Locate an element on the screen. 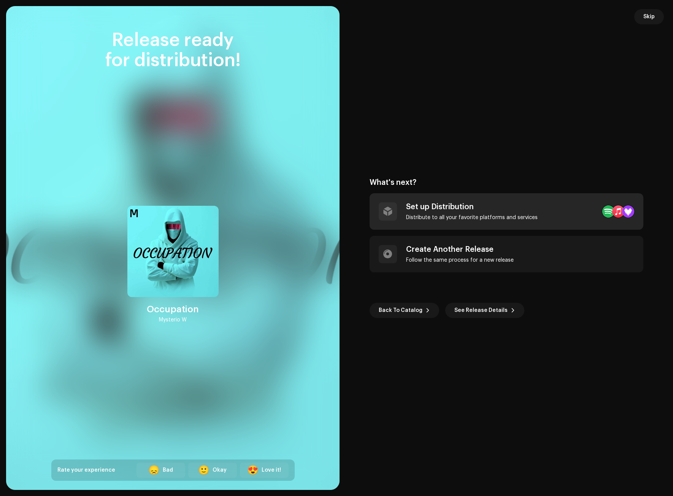 Image resolution: width=673 pixels, height=496 pixels. span: See Release Details is located at coordinates (481, 310).